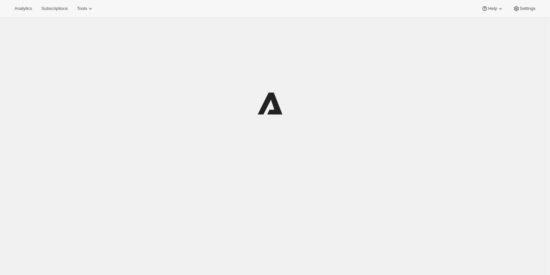 This screenshot has height=275, width=550. What do you see at coordinates (82, 9) in the screenshot?
I see `span: Tools` at bounding box center [82, 9].